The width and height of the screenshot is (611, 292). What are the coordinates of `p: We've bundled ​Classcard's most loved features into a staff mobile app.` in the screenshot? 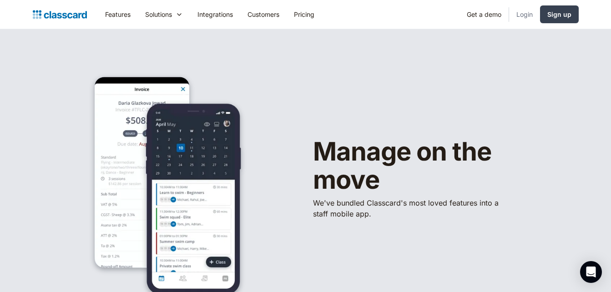 It's located at (409, 208).